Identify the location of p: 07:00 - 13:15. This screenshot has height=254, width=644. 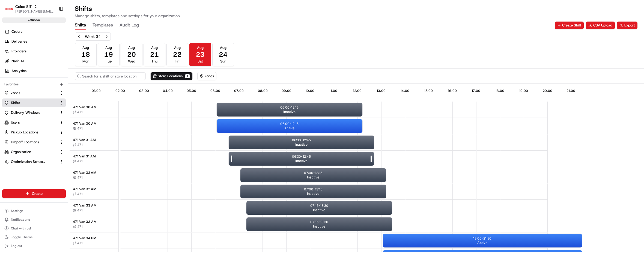
(313, 173).